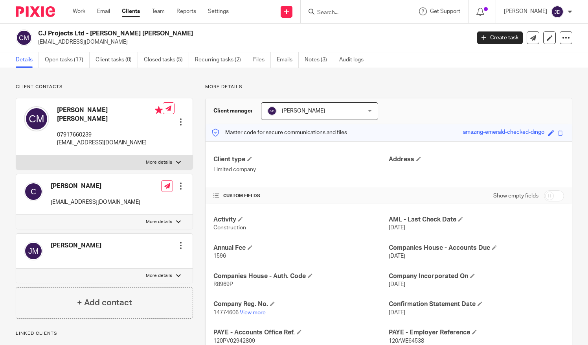 The width and height of the screenshot is (588, 345). Describe the element at coordinates (301, 219) in the screenshot. I see `h4: Activity` at that location.